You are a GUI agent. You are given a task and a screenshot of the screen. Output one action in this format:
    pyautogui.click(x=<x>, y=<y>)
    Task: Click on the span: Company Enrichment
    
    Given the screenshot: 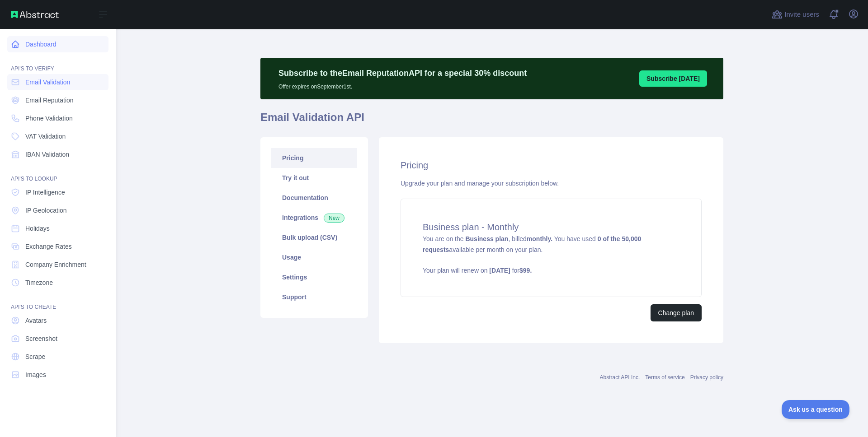 What is the action you would take?
    pyautogui.click(x=56, y=264)
    